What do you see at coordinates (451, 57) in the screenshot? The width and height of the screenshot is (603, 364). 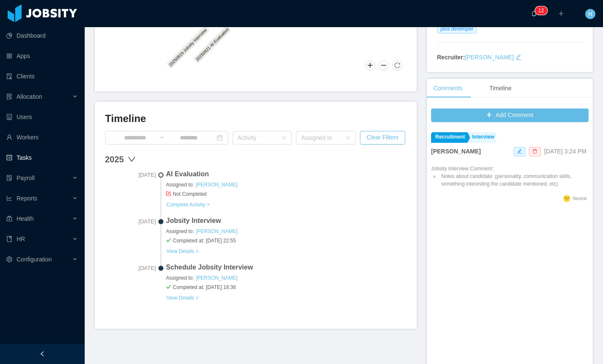 I see `strong: Recruiter:` at bounding box center [451, 57].